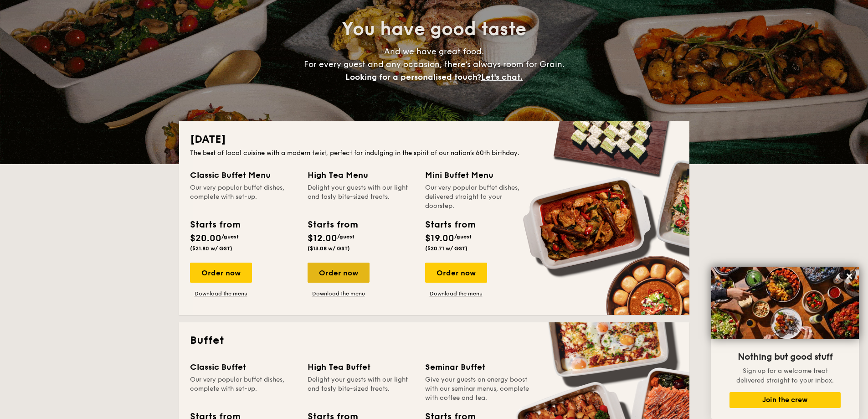  What do you see at coordinates (328, 249) in the screenshot?
I see `span: ($13.08 w/ GST)` at bounding box center [328, 249].